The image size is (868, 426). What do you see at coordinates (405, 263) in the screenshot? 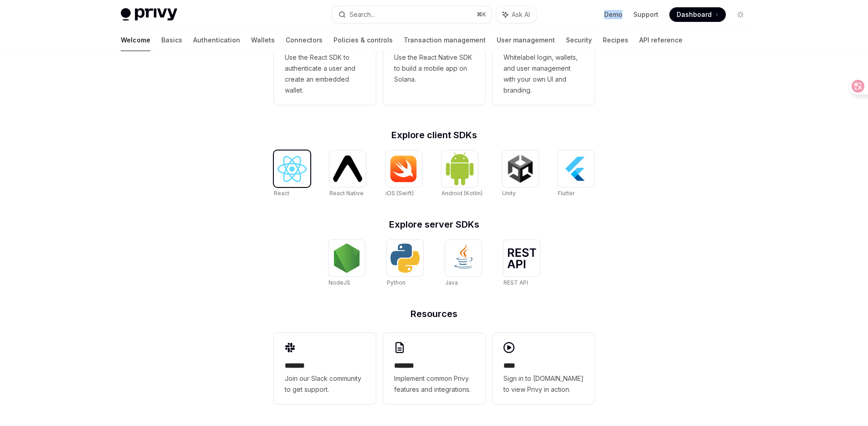
I see `a: PythonPython` at bounding box center [405, 263].